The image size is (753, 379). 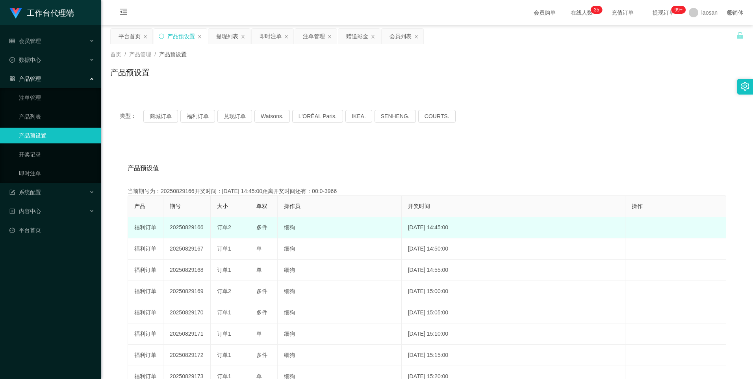 I want to click on a: 工作台代理端, so click(x=42, y=13).